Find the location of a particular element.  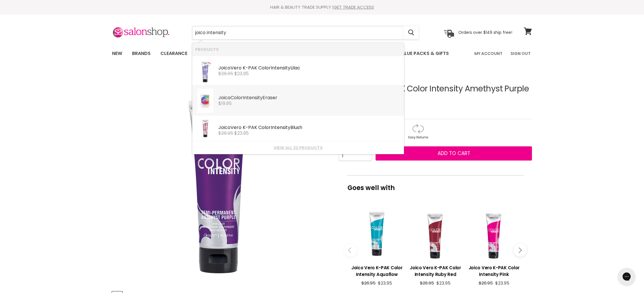

img: Joico Vero K-PAK Color Intensity Amethyst Purple is located at coordinates (220, 178).